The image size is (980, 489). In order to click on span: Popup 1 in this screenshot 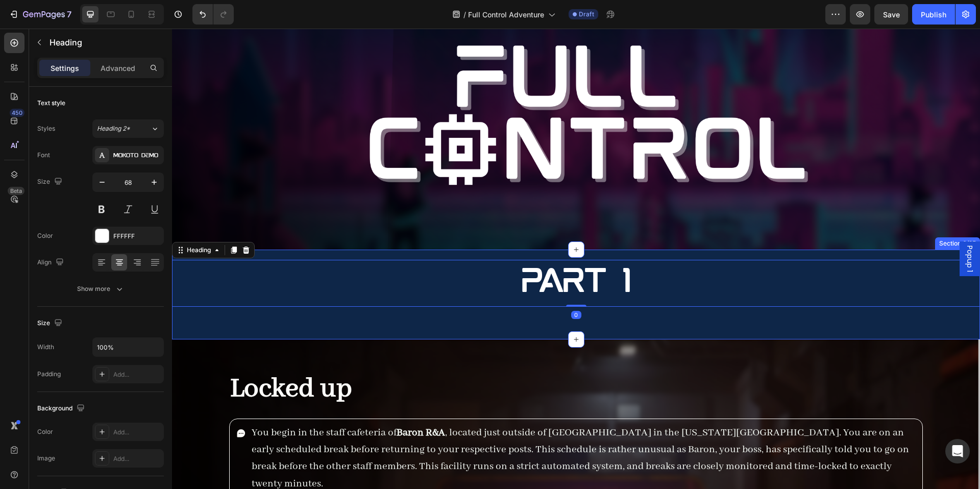, I will do `click(798, 230)`.